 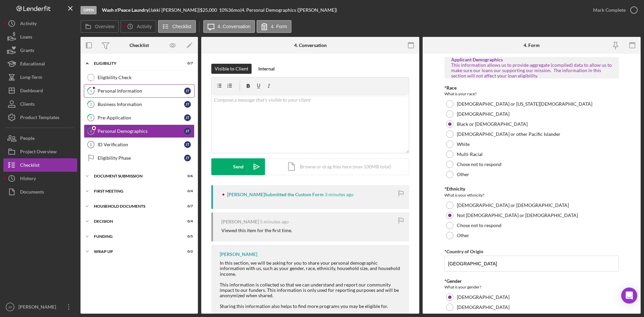 I want to click on div: Documents, so click(x=32, y=193).